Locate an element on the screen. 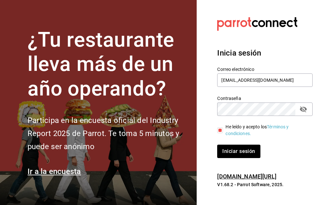  button: Iniciar sesión is located at coordinates (238, 152).